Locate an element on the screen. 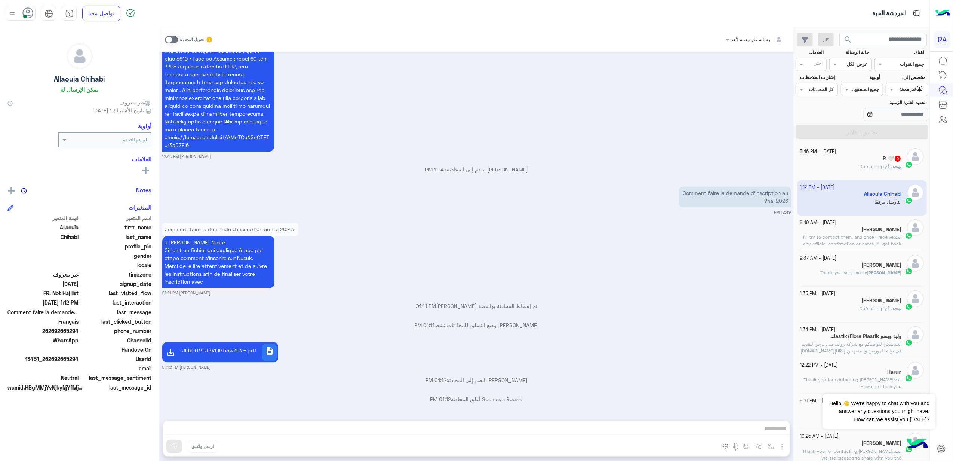 This screenshot has height=461, width=953. span: last_interaction is located at coordinates (116, 302).